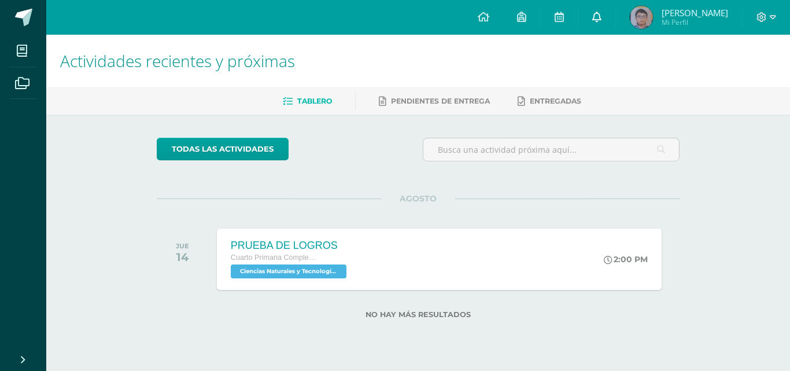 Image resolution: width=790 pixels, height=371 pixels. What do you see at coordinates (289, 271) in the screenshot?
I see `span: Ciencias Naturales y Tecnología 'C'` at bounding box center [289, 271].